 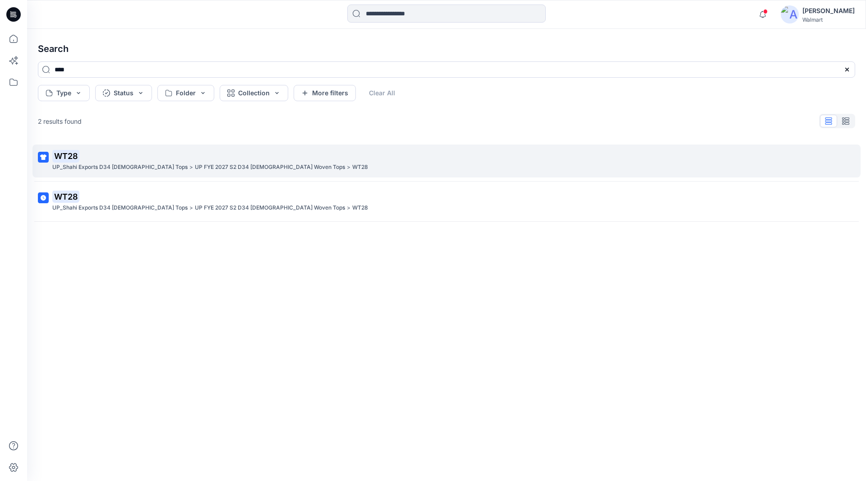 I want to click on img: avatar, so click(x=790, y=14).